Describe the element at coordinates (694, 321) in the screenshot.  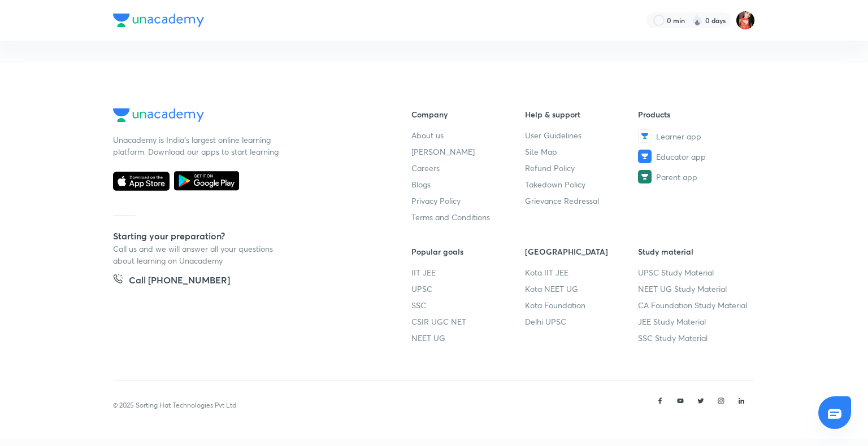
I see `a: JEE Study Material` at that location.